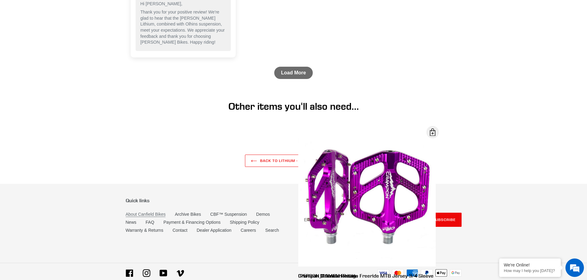 The image size is (587, 280). I want to click on textarea: Type your message and hit 'Enter', so click(60, 179).